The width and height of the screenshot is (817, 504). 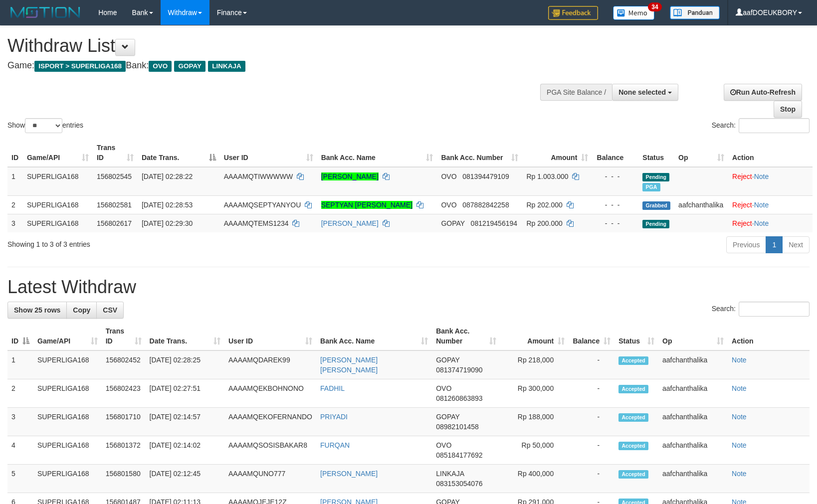 What do you see at coordinates (573, 13) in the screenshot?
I see `img: Feedback.jpg` at bounding box center [573, 13].